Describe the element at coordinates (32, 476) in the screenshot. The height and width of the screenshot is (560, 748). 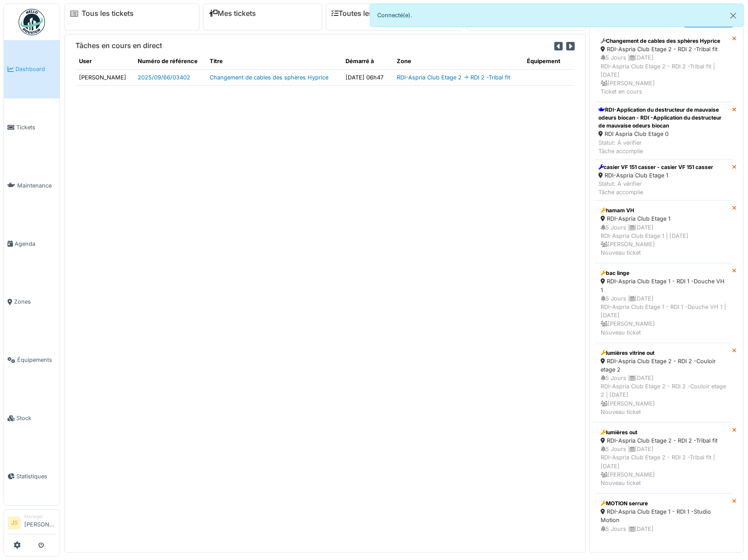
I see `a: Statistiques` at that location.